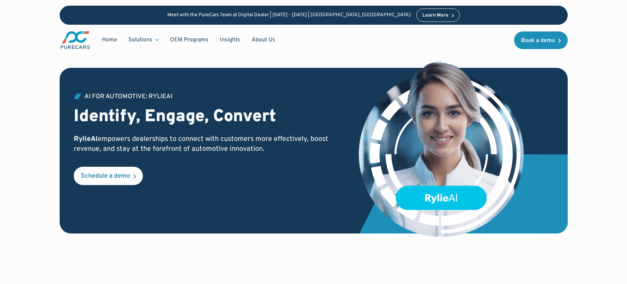  What do you see at coordinates (75, 40) in the screenshot?
I see `a: main` at bounding box center [75, 40].